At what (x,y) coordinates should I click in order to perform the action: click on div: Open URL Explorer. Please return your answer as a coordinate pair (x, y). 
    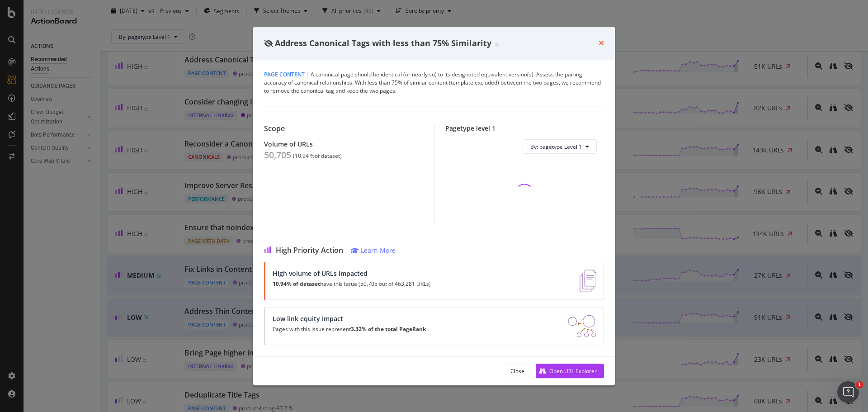
    Looking at the image, I should click on (573, 371).